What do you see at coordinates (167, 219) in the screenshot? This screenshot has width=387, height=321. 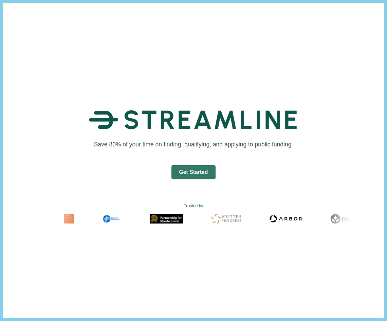 I see `img: Partnership for Rhode Island Logo` at bounding box center [167, 219].